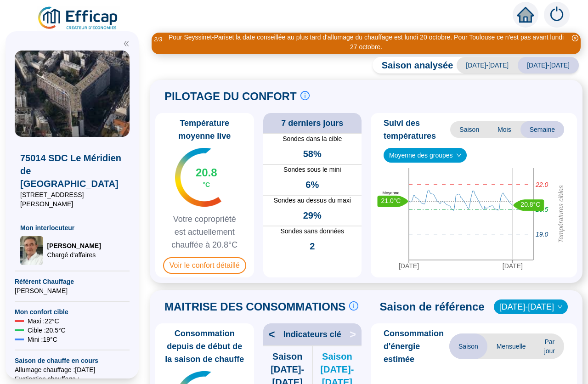 This screenshot has height=384, width=588. Describe the element at coordinates (390, 193) in the screenshot. I see `text: Moyenne` at that location.